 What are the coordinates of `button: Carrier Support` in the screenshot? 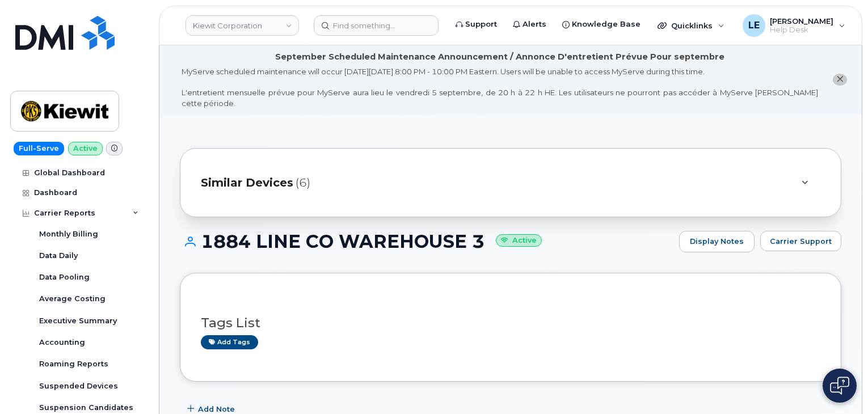 It's located at (800, 241).